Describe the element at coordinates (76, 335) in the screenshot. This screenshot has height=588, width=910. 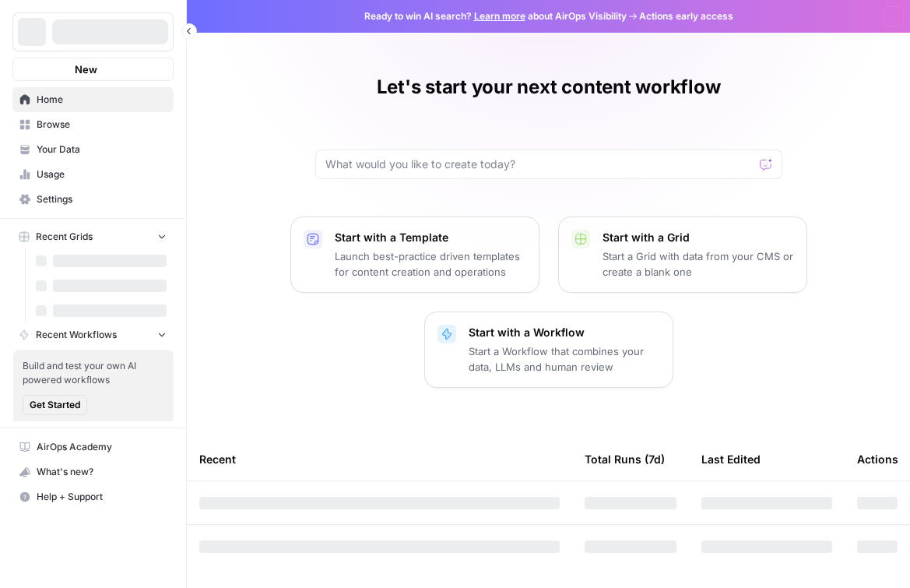
I see `span: Recent Workflows` at that location.